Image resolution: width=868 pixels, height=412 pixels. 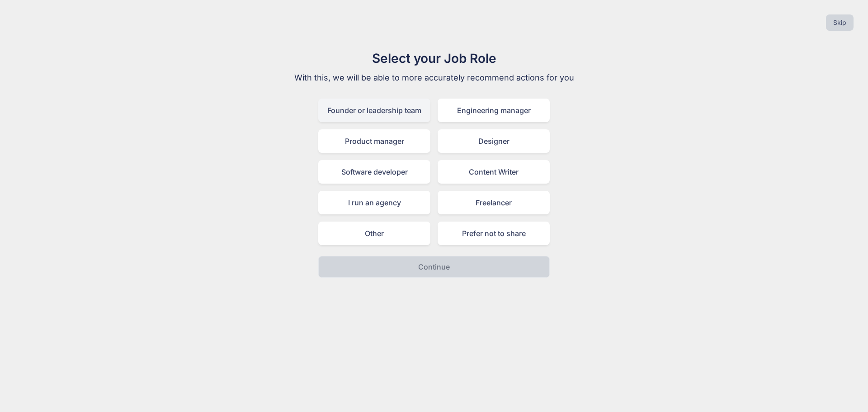 What do you see at coordinates (374, 203) in the screenshot?
I see `div: I run an agency` at bounding box center [374, 203].